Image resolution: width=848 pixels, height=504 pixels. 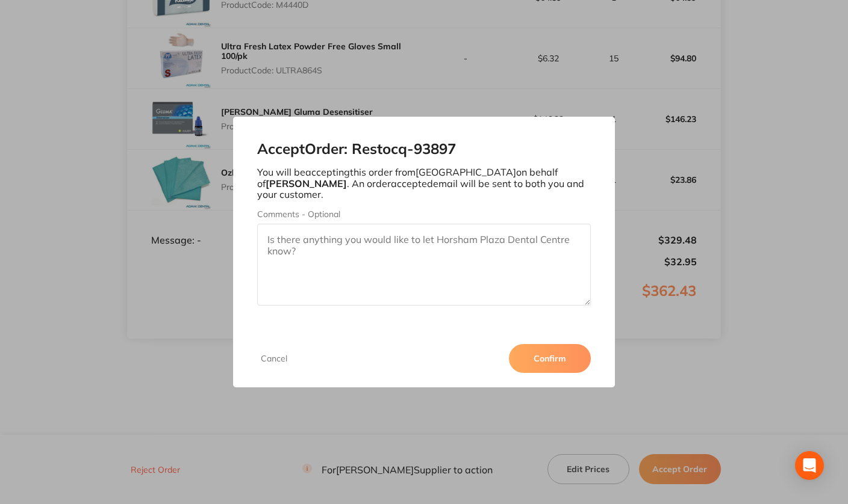 I want to click on label: Comments - Optional, so click(x=424, y=214).